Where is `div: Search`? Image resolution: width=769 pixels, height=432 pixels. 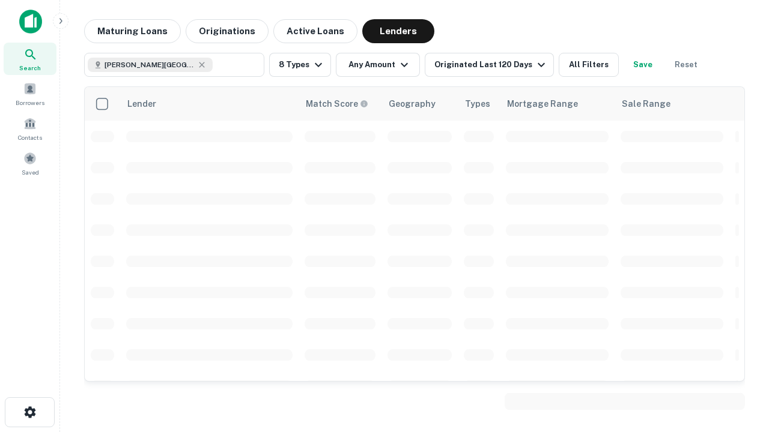
div: Search is located at coordinates (30, 59).